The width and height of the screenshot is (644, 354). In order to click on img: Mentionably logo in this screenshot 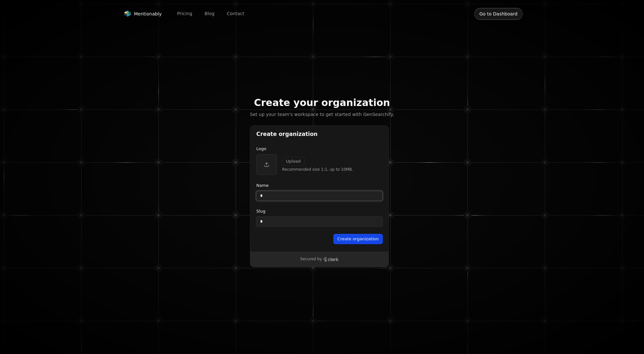, I will do `click(128, 14)`.